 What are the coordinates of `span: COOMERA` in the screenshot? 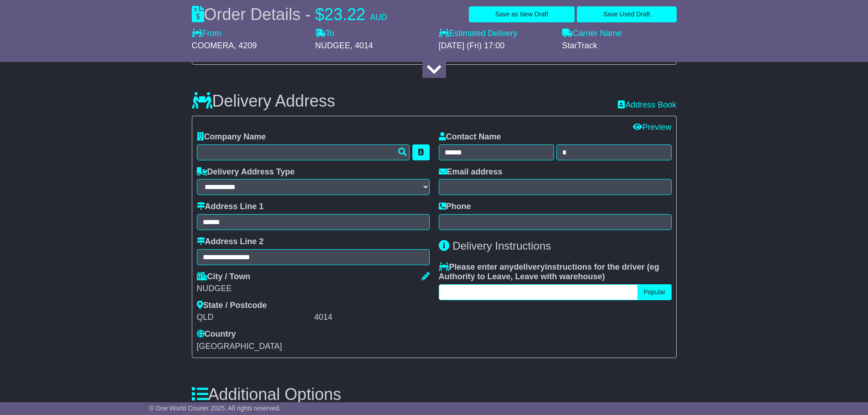 It's located at (213, 46).